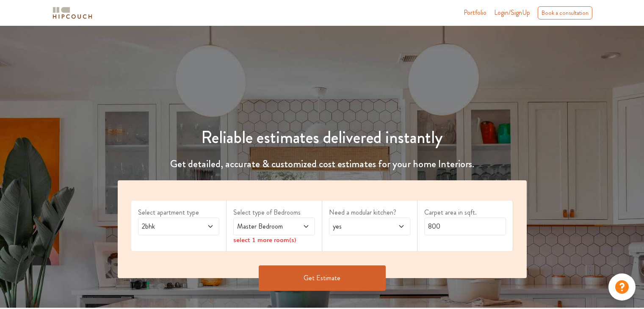 The width and height of the screenshot is (644, 309). I want to click on span: 2bhk, so click(168, 226).